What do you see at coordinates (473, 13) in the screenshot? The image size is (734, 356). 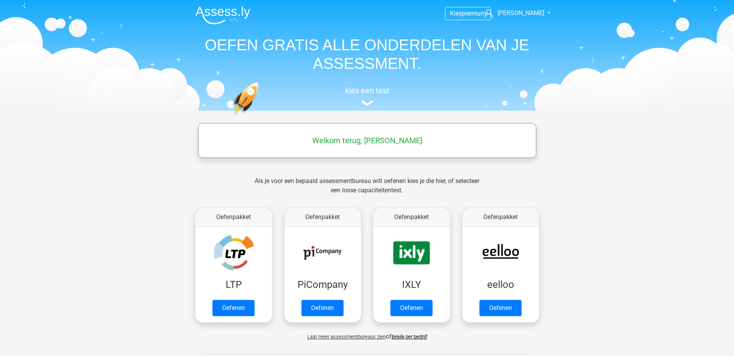 I see `span: premium` at bounding box center [473, 13].